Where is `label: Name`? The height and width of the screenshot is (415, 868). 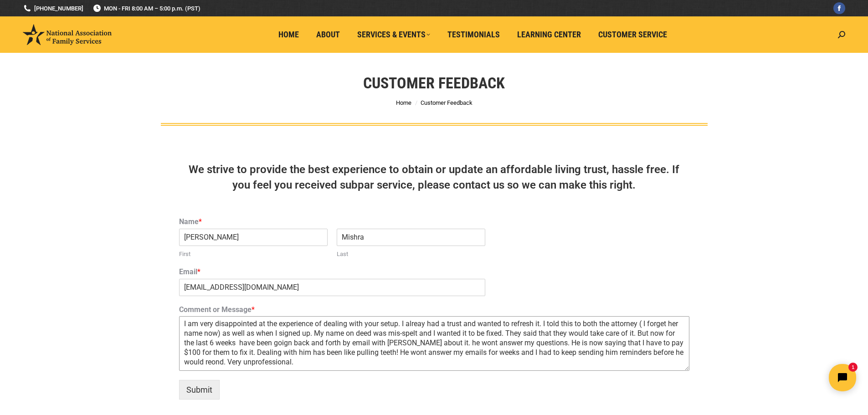
label: Name is located at coordinates (434, 222).